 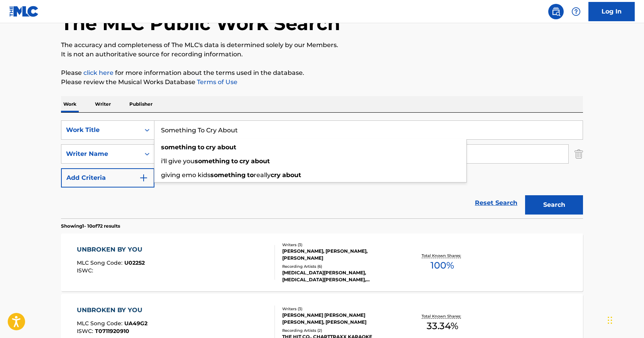 I want to click on p: Please review the Musical Works Database, so click(x=322, y=82).